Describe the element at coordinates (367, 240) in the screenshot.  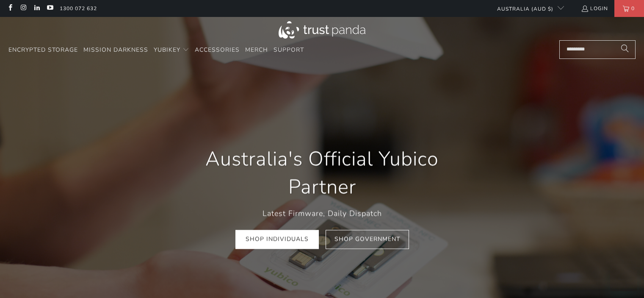
I see `a: Shop Government` at that location.